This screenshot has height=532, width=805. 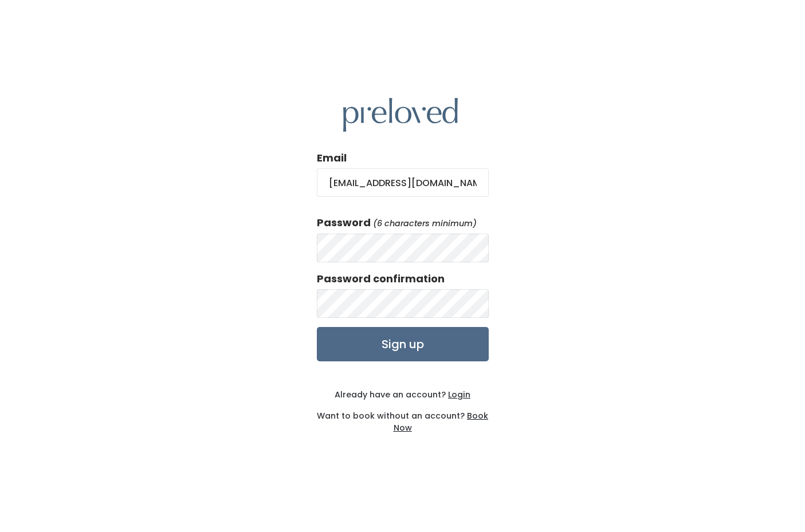 I want to click on label: Password, so click(x=344, y=223).